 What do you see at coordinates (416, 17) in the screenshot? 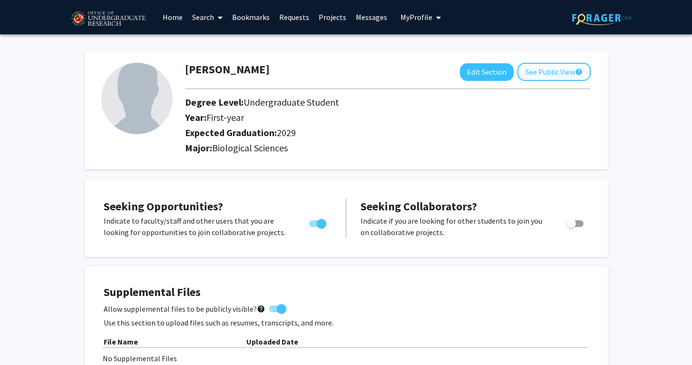
I see `span: My Profile` at bounding box center [416, 17].